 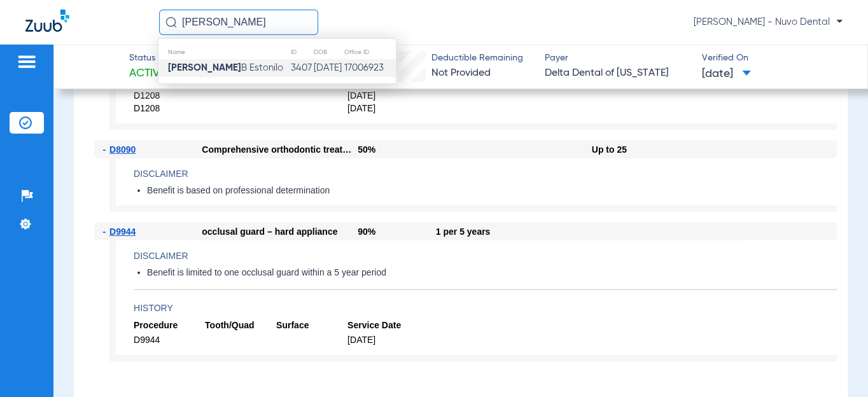 What do you see at coordinates (238, 22) in the screenshot?
I see `input: Search for patients` at bounding box center [238, 22].